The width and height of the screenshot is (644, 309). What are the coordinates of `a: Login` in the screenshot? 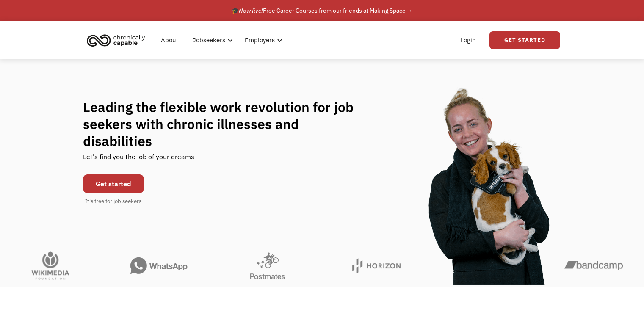 It's located at (468, 40).